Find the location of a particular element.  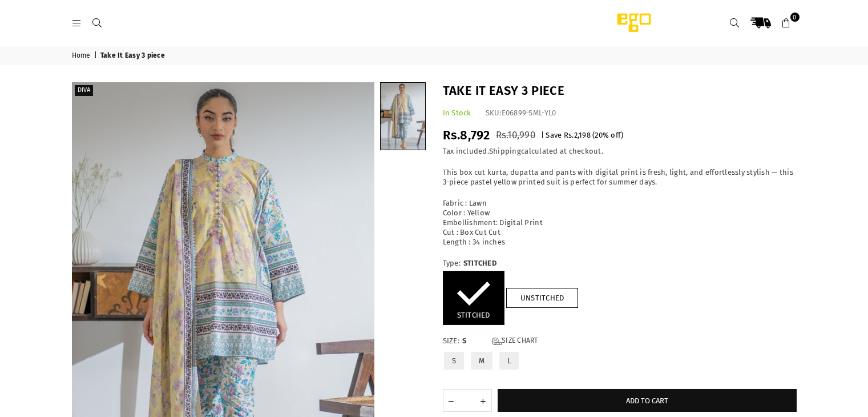

span: Rs.10,990 is located at coordinates (515, 135).